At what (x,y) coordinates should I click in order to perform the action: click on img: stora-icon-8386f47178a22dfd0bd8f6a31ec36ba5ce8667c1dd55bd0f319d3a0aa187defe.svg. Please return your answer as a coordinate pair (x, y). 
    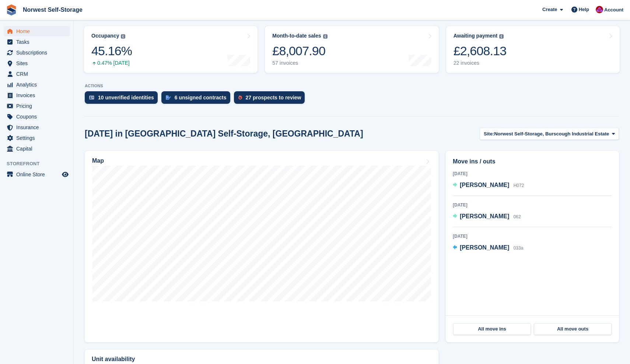
    Looking at the image, I should click on (12, 10).